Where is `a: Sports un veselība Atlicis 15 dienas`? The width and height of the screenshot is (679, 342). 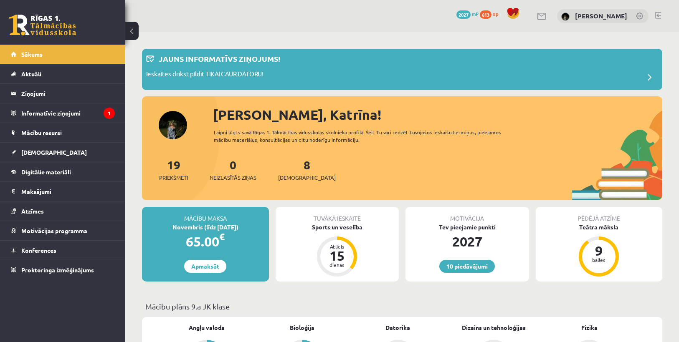 a: Sports un veselība Atlicis 15 dienas is located at coordinates (337, 251).